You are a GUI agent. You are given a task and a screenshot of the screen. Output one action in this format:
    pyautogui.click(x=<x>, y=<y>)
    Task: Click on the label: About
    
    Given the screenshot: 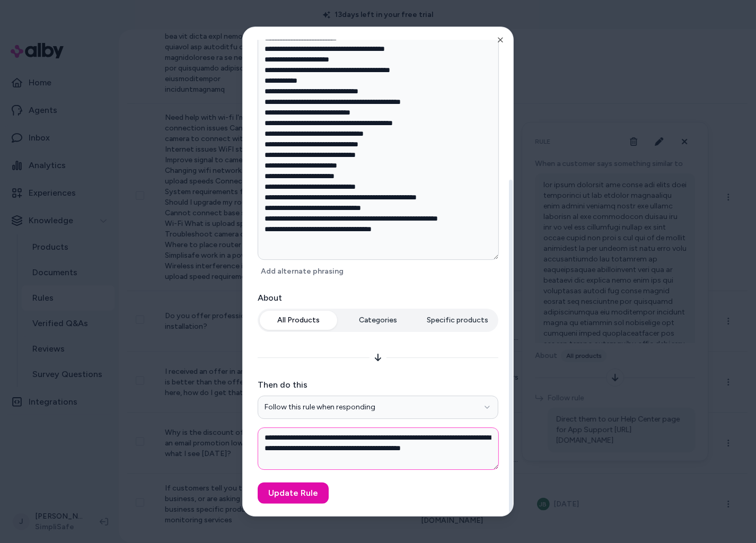 What is the action you would take?
    pyautogui.click(x=378, y=298)
    